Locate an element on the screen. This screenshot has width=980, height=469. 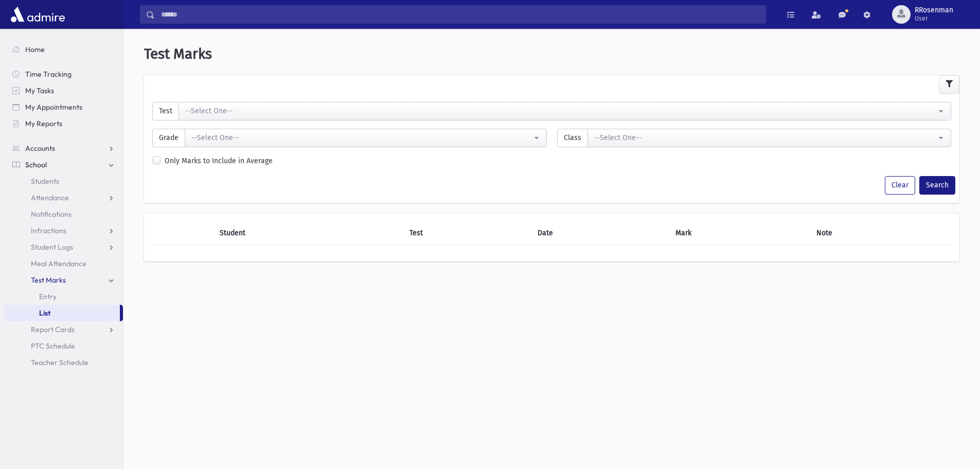
button: Clear is located at coordinates (900, 186).